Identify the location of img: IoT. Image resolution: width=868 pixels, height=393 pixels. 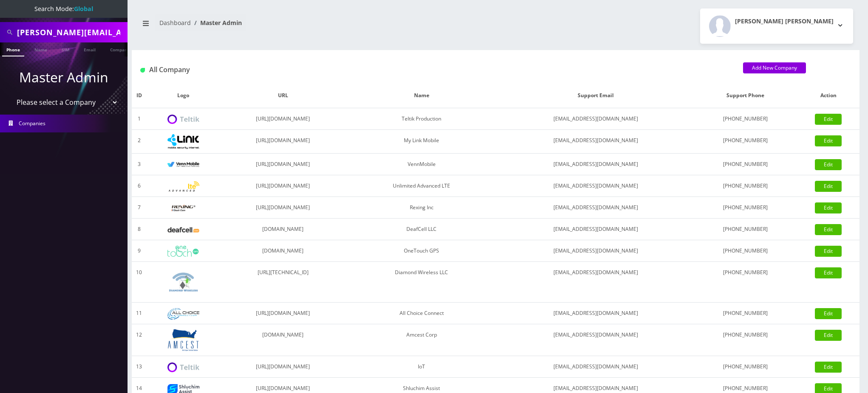
(183, 367).